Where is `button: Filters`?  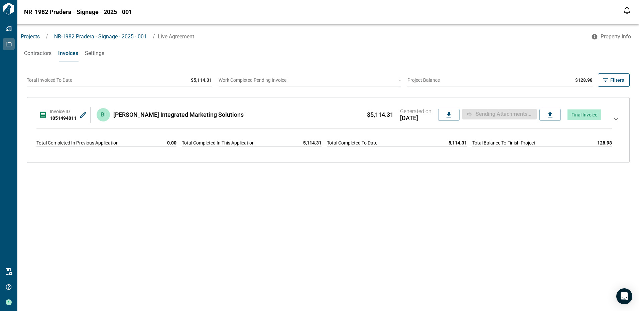
button: Filters is located at coordinates (613, 80).